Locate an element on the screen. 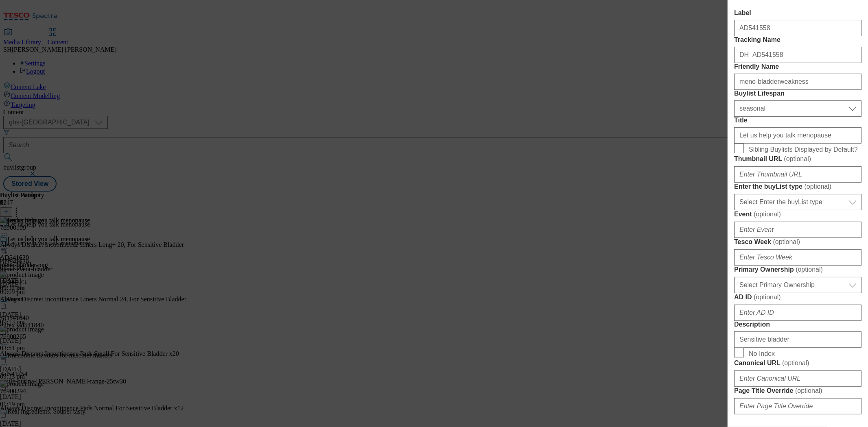 This screenshot has height=427, width=868. label: Page Title Override is located at coordinates (798, 391).